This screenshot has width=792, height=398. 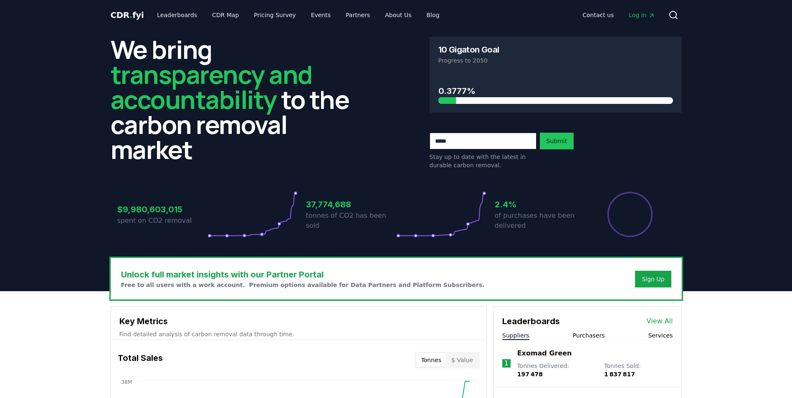 I want to click on p: Tonnes Delivered :, so click(x=556, y=370).